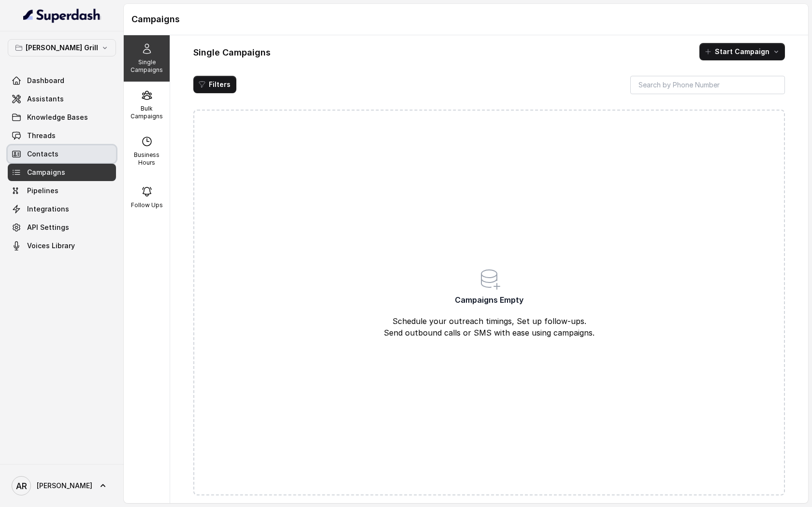 The image size is (812, 507). I want to click on a: Assistants, so click(62, 99).